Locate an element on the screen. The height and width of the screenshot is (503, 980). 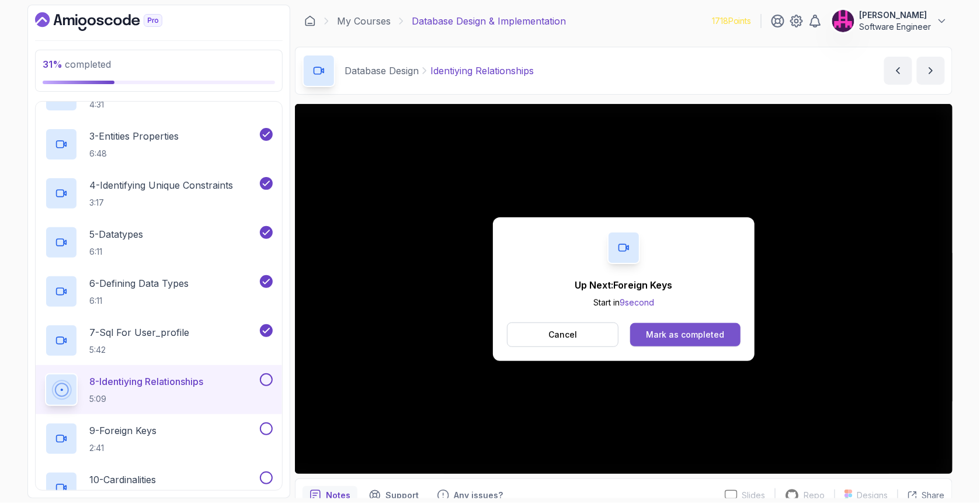
p: Share is located at coordinates (933, 495).